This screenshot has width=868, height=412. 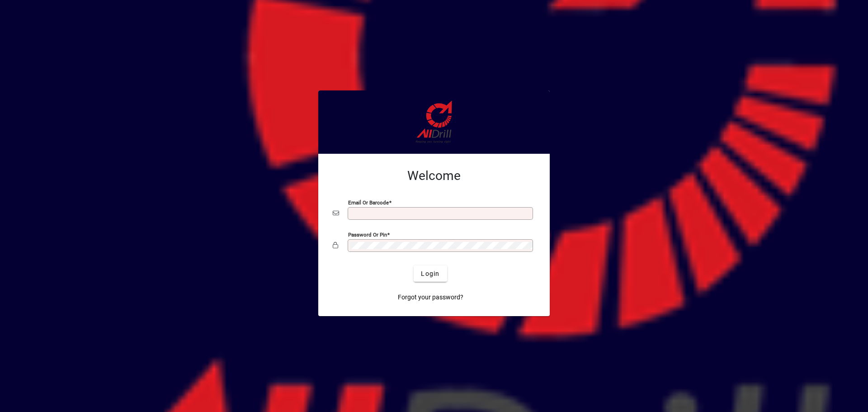 I want to click on mat-label: Email or Barcode, so click(x=369, y=203).